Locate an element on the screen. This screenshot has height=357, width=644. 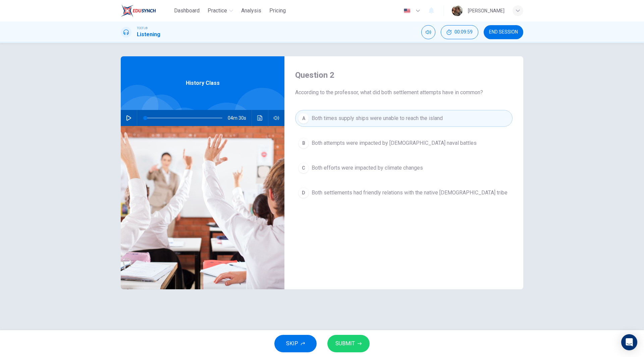
div: B is located at coordinates (303, 143).